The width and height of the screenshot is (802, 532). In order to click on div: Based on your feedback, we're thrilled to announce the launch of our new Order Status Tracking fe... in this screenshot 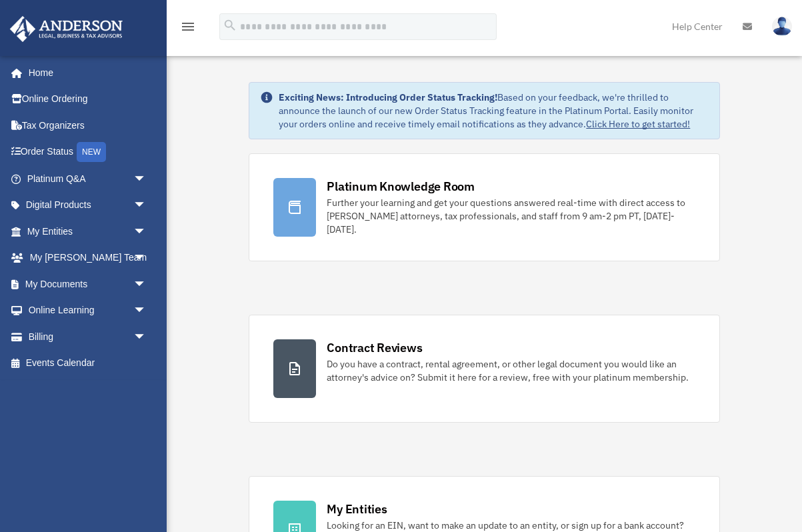, I will do `click(493, 111)`.